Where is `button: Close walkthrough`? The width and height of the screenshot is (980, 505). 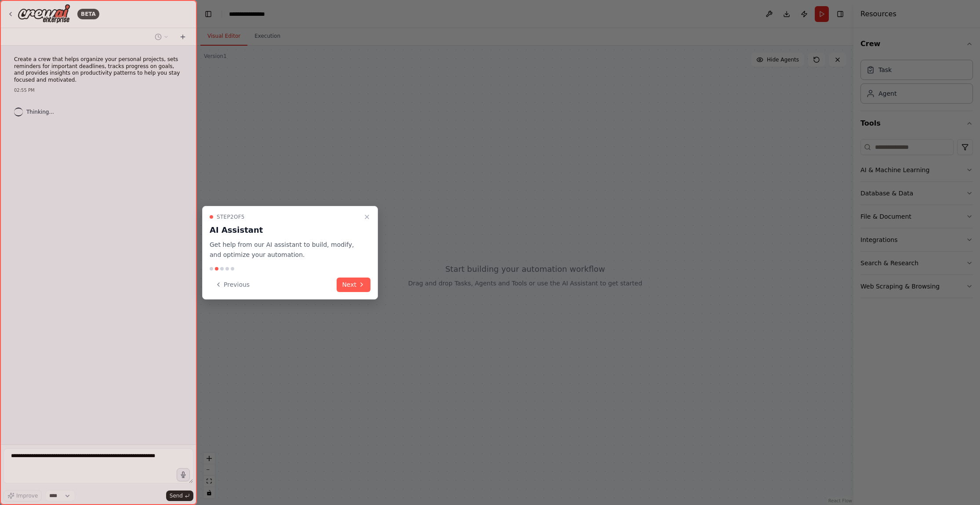 button: Close walkthrough is located at coordinates (367, 217).